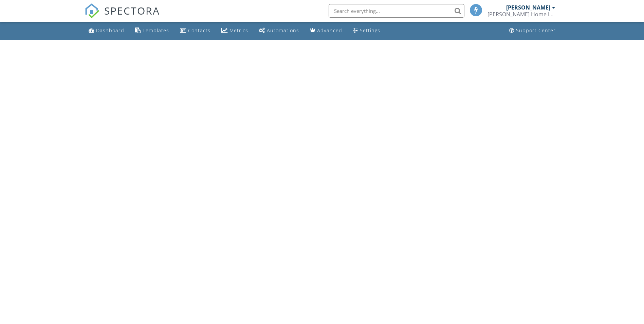  Describe the element at coordinates (110, 30) in the screenshot. I see `div: Dashboard` at that location.